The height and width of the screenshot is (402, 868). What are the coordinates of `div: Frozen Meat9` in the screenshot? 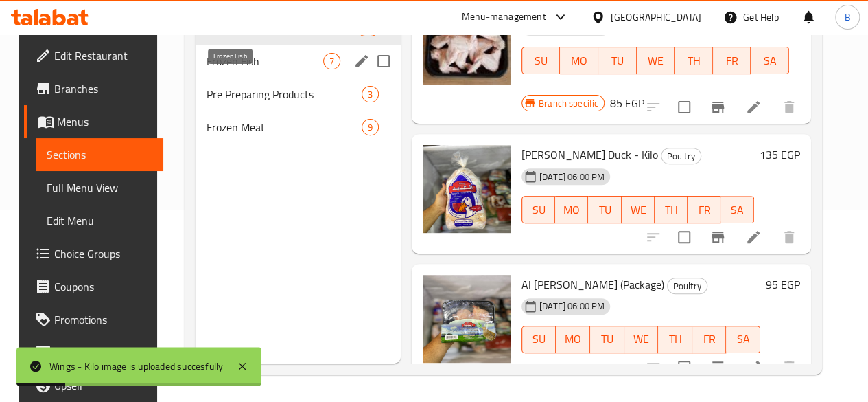 It's located at (298, 127).